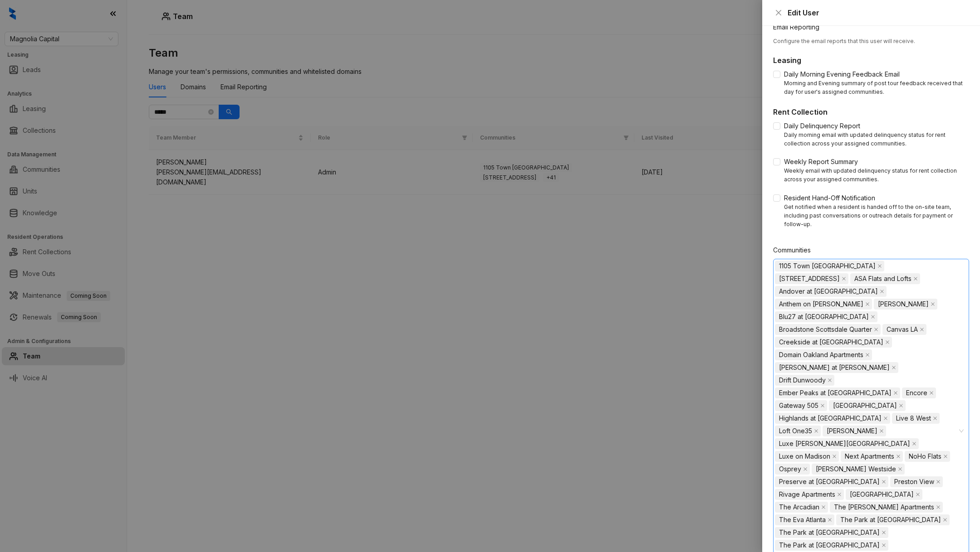 The height and width of the screenshot is (552, 980). Describe the element at coordinates (830, 198) in the screenshot. I see `span: Resident Hand-Off Notification` at that location.